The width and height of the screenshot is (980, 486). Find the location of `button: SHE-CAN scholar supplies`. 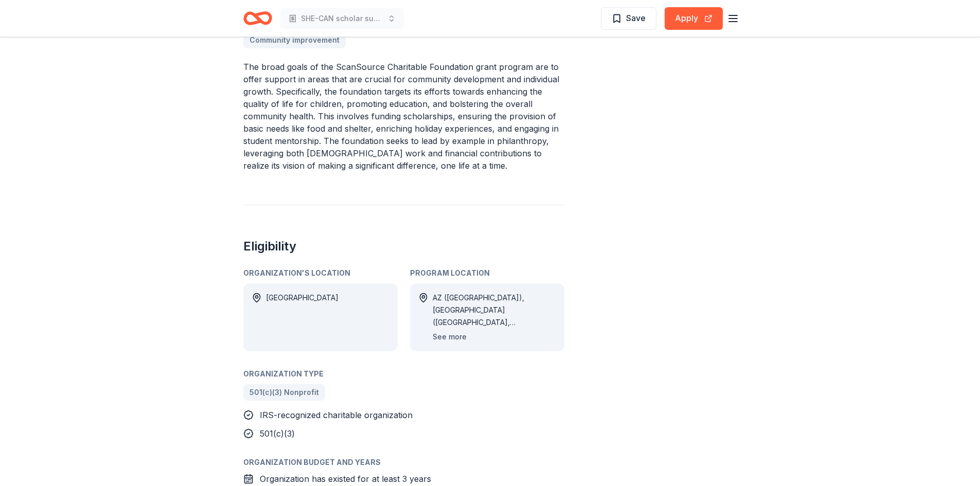

button: SHE-CAN scholar supplies is located at coordinates (342, 19).